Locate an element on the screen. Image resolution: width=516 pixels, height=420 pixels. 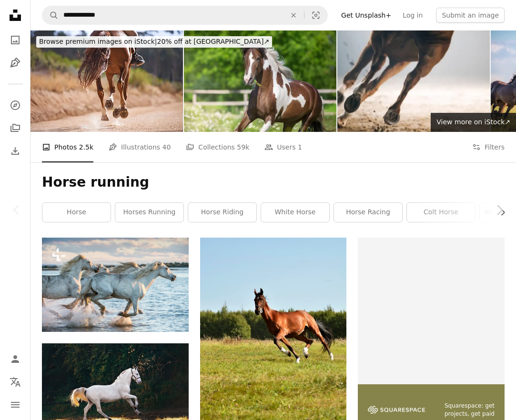
button: Search Unsplash is located at coordinates (50, 15).